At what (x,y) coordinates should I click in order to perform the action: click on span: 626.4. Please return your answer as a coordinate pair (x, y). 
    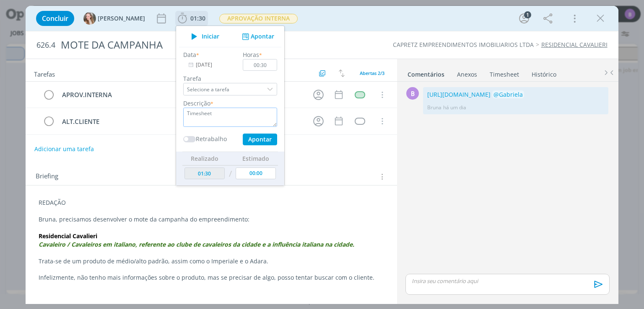
    Looking at the image, I should click on (46, 45).